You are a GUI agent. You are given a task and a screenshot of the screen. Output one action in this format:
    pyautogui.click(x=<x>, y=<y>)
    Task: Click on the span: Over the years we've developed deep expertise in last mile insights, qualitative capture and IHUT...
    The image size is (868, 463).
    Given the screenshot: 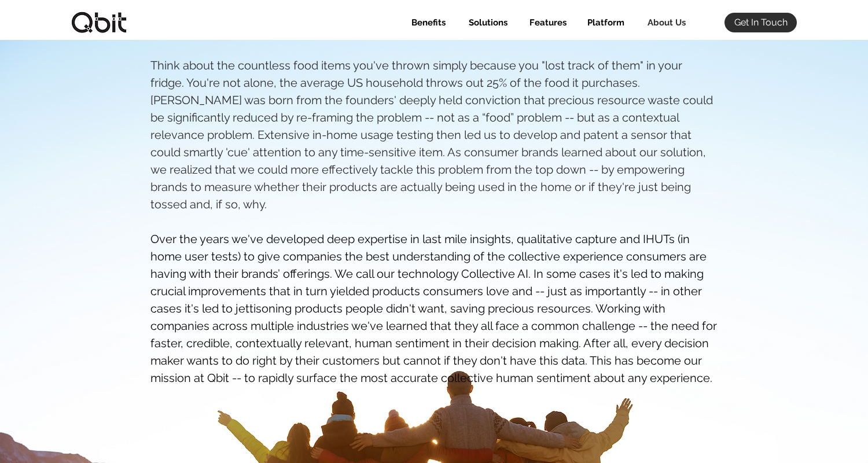 What is the action you would take?
    pyautogui.click(x=433, y=309)
    